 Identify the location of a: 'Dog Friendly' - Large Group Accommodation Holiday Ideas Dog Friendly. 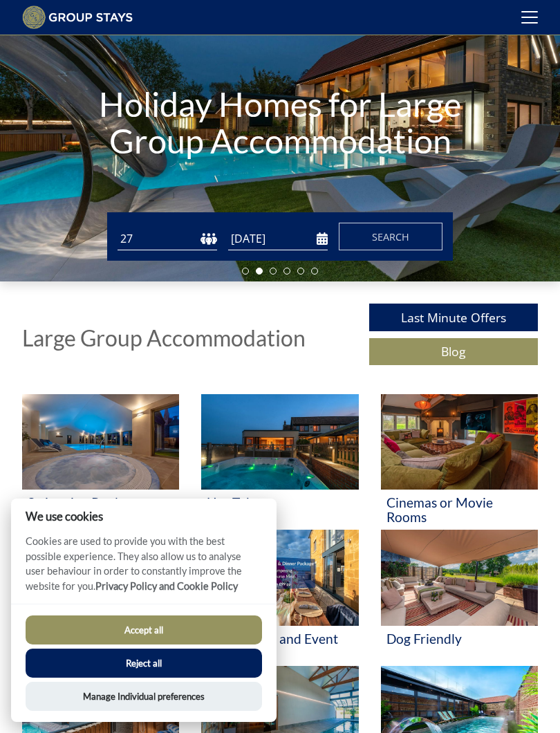
(459, 597).